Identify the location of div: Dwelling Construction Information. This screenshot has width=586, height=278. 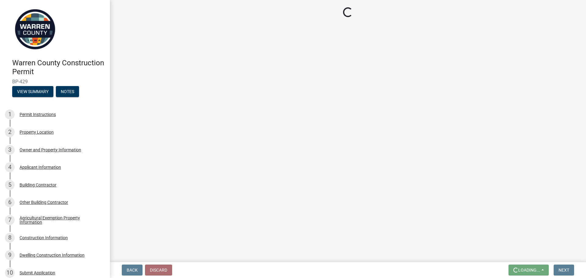
(52, 255).